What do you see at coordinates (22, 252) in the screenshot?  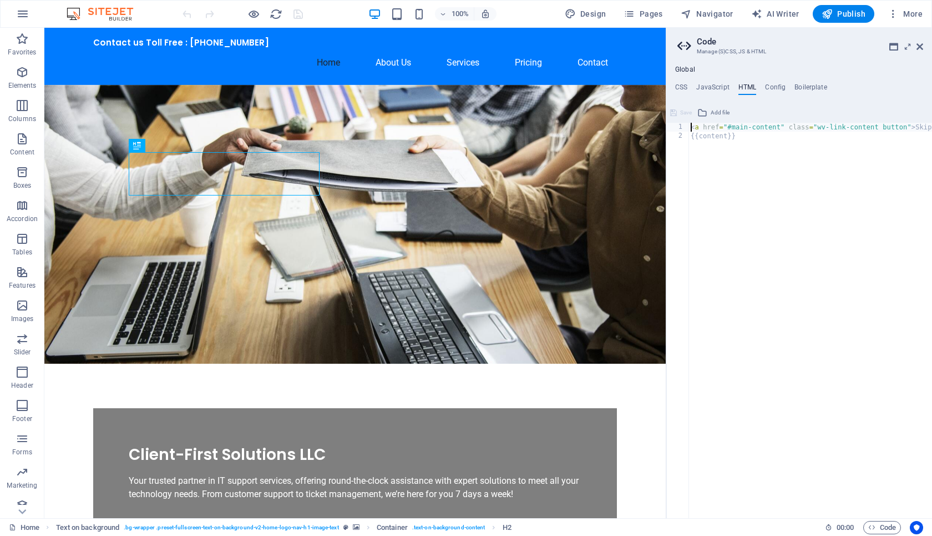 I see `p: Tables` at bounding box center [22, 252].